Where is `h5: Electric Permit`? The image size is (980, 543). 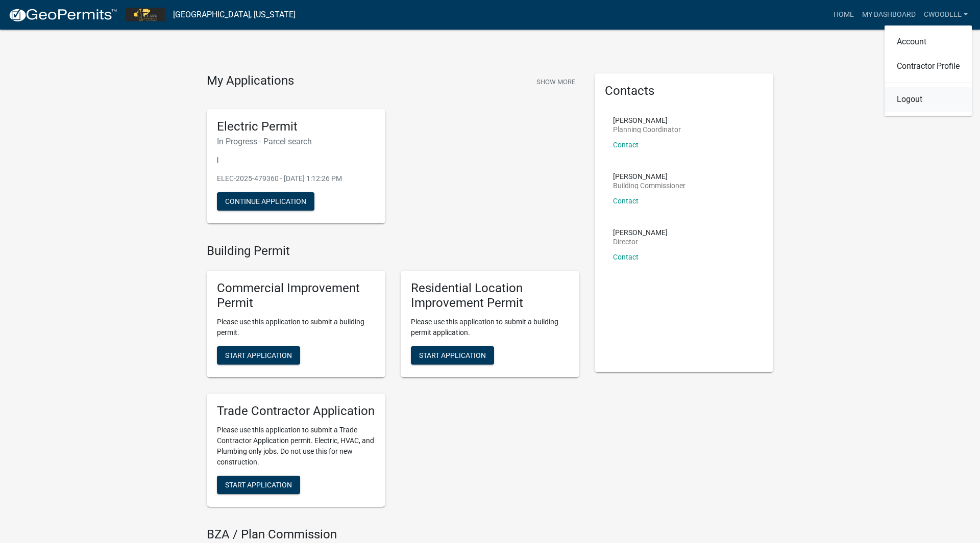 h5: Electric Permit is located at coordinates (296, 127).